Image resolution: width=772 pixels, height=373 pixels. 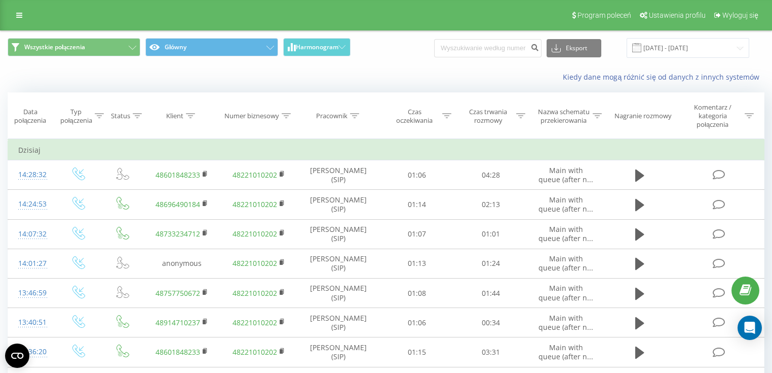 What do you see at coordinates (182, 263) in the screenshot?
I see `td: anonymous` at bounding box center [182, 263].